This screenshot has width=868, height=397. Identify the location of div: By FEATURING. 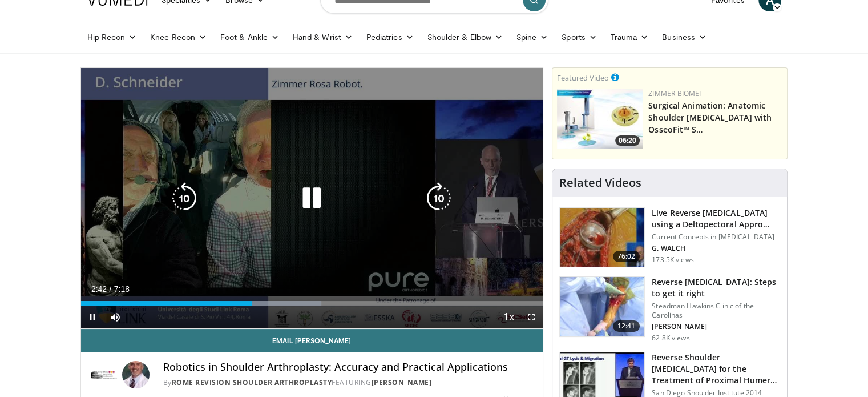
(349, 383).